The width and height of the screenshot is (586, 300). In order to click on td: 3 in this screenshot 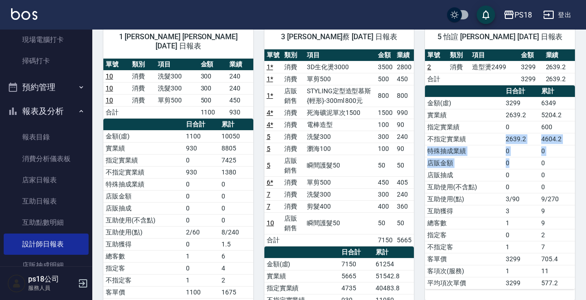, I will do `click(521, 211)`.